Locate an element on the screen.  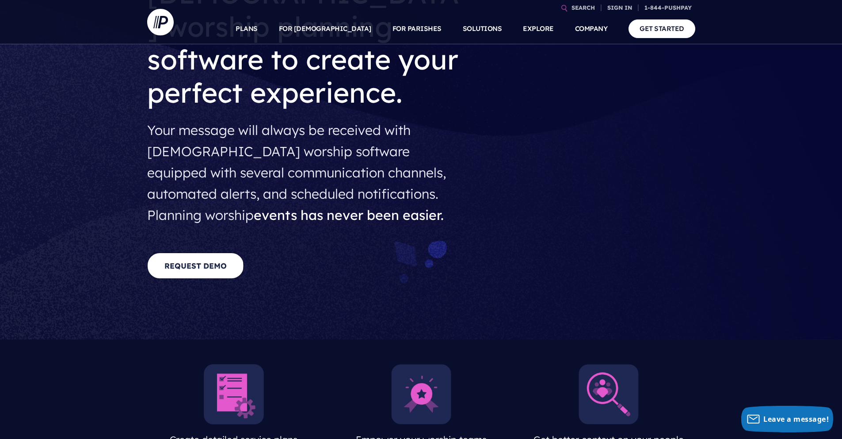
a: SOLUTIONS is located at coordinates (482, 29).